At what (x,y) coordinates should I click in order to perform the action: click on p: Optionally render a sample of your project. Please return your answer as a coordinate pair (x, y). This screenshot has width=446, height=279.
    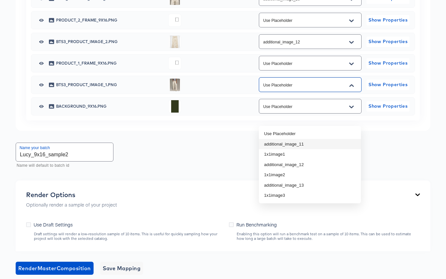
    Looking at the image, I should click on (71, 205).